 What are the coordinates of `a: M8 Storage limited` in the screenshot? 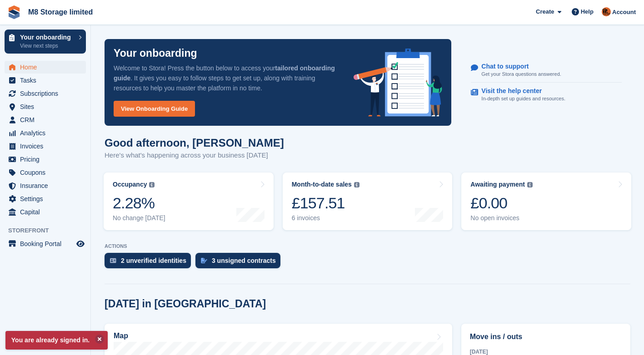 It's located at (61, 12).